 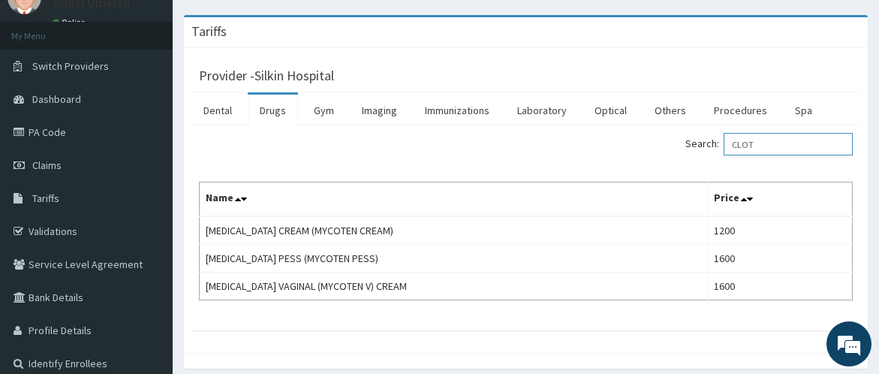 I want to click on th: Price, so click(x=780, y=200).